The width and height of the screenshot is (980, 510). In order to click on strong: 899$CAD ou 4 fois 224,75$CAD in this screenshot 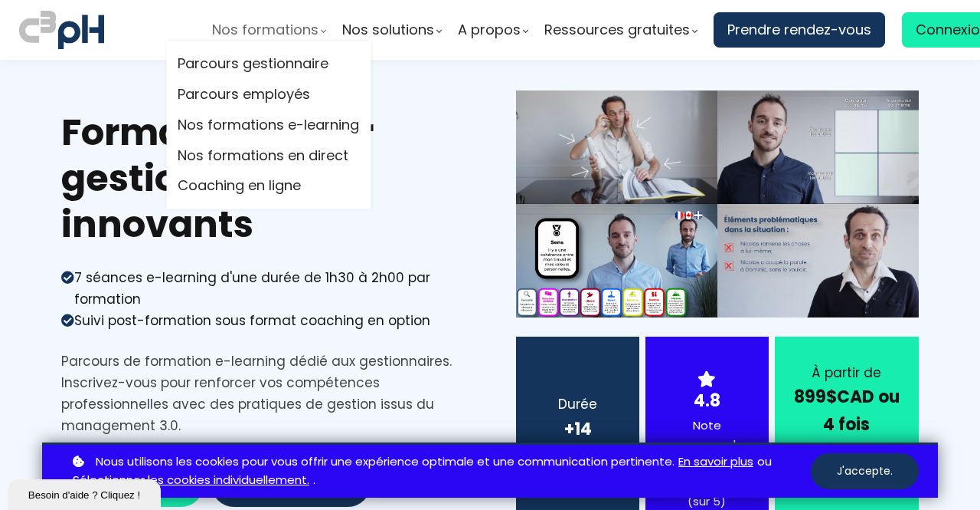, I will do `click(847, 424)`.